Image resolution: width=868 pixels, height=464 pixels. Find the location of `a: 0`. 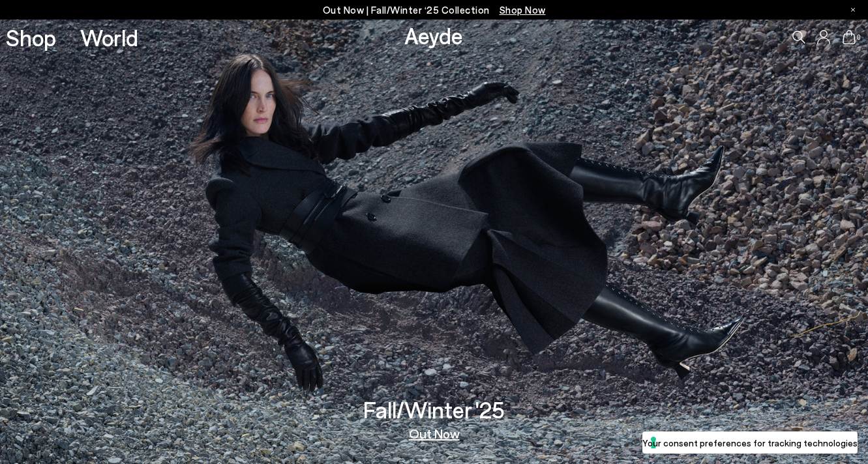

a: 0 is located at coordinates (849, 37).